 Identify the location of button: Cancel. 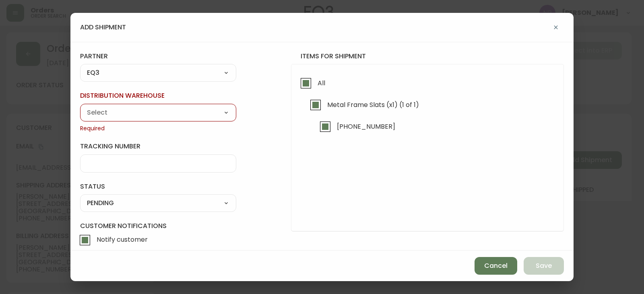
(496, 266).